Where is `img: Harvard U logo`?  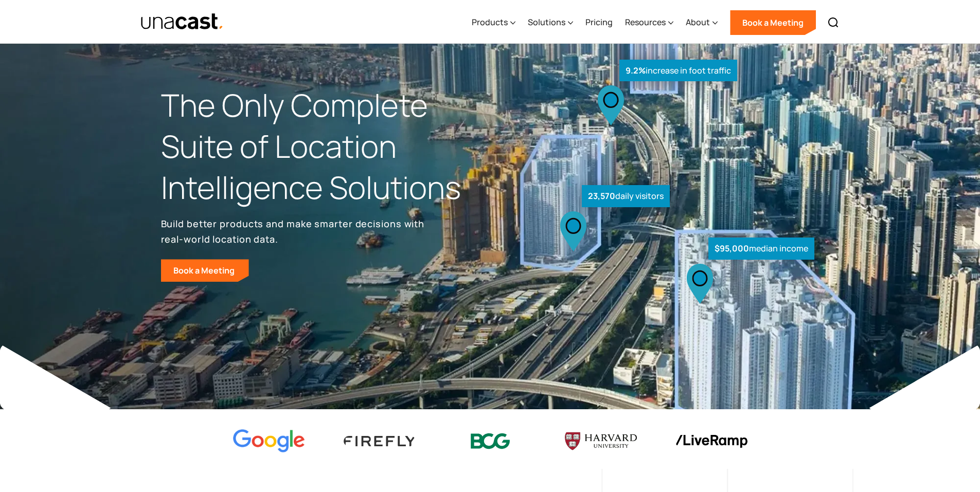 img: Harvard U logo is located at coordinates (601, 441).